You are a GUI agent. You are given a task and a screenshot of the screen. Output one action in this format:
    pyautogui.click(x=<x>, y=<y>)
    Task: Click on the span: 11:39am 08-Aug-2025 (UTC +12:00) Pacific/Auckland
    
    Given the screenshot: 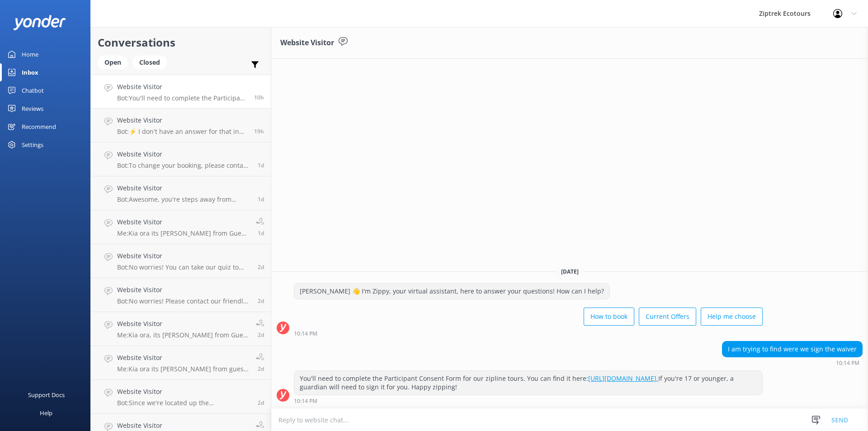 What is the action you would take?
    pyautogui.click(x=261, y=402)
    